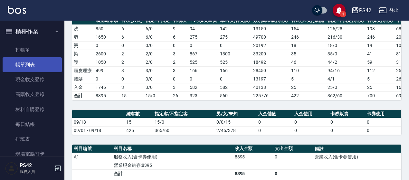  I want to click on td: 4 / 1, so click(346, 79).